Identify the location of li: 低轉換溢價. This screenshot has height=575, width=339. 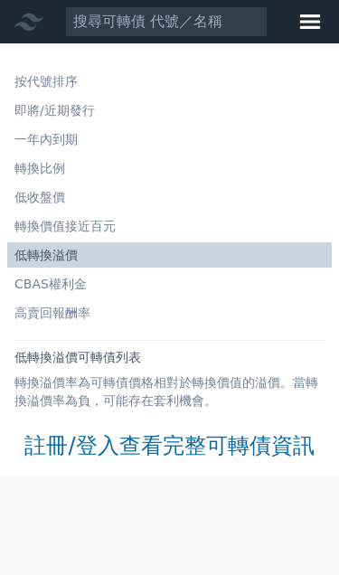
(169, 255).